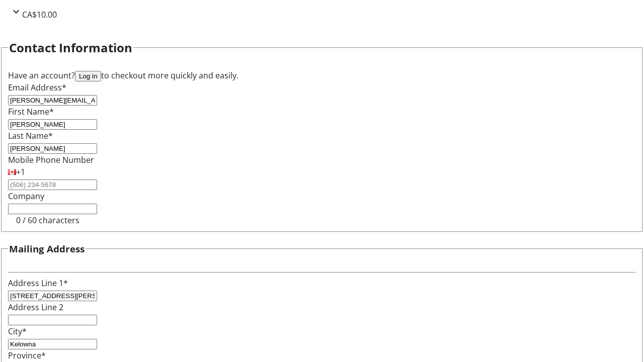  Describe the element at coordinates (37, 283) in the screenshot. I see `label: Address Line 1*` at that location.